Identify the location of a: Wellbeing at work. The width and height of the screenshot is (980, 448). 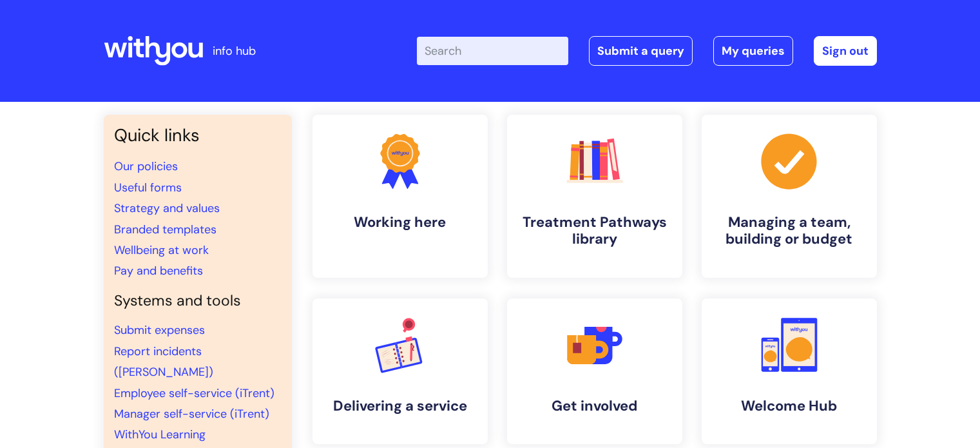
(161, 250).